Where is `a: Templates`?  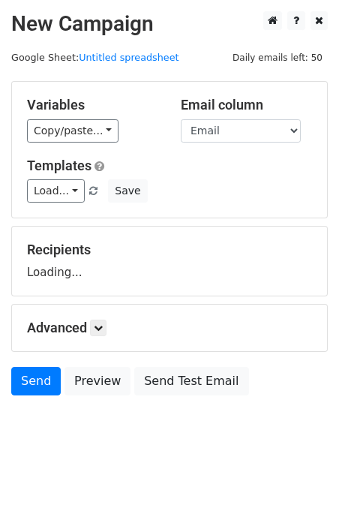
a: Templates is located at coordinates (59, 165).